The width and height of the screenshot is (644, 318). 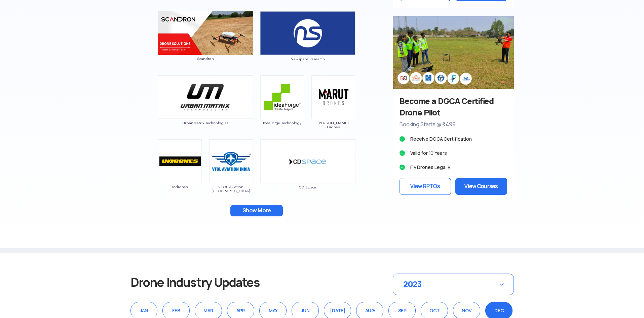 I want to click on span: Scandron, so click(x=205, y=59).